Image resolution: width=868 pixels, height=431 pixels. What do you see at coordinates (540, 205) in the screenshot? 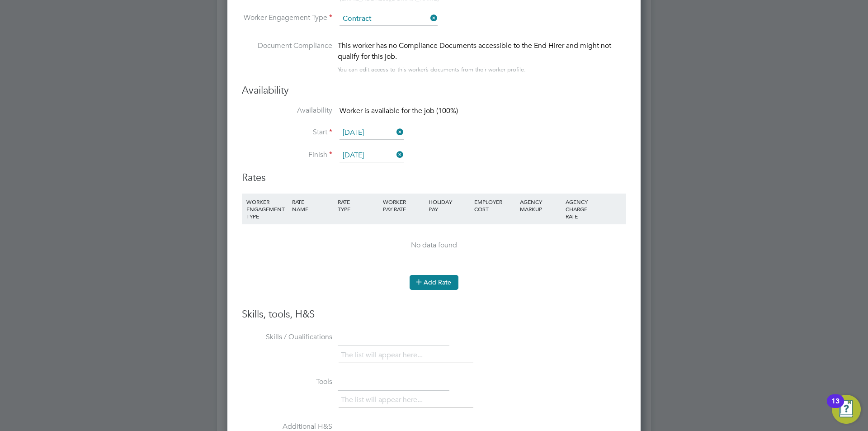
I see `div: AGENCY MARKUP` at bounding box center [540, 205].